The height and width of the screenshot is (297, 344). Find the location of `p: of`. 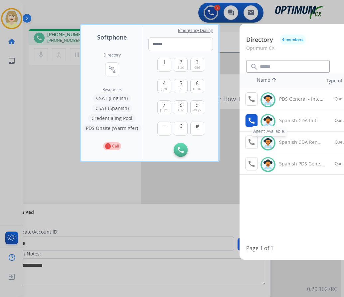

p: of is located at coordinates (266, 249).